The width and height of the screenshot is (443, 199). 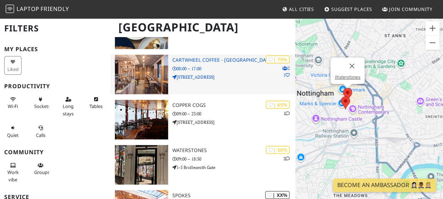 What do you see at coordinates (298, 9) in the screenshot?
I see `a: All Cities` at bounding box center [298, 9].